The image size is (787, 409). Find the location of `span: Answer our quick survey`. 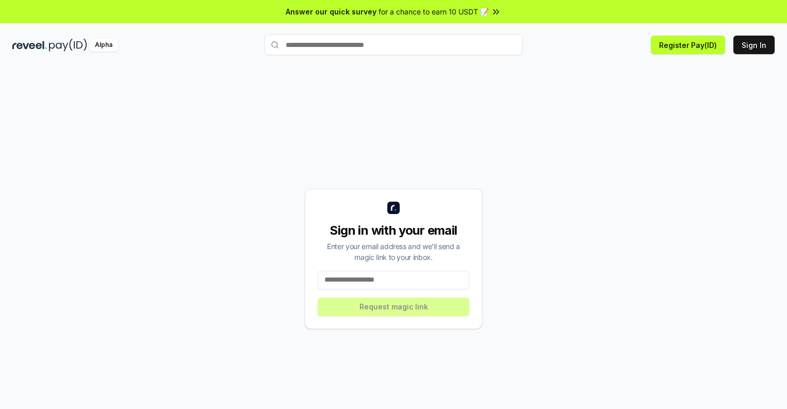

span: Answer our quick survey is located at coordinates (331, 11).